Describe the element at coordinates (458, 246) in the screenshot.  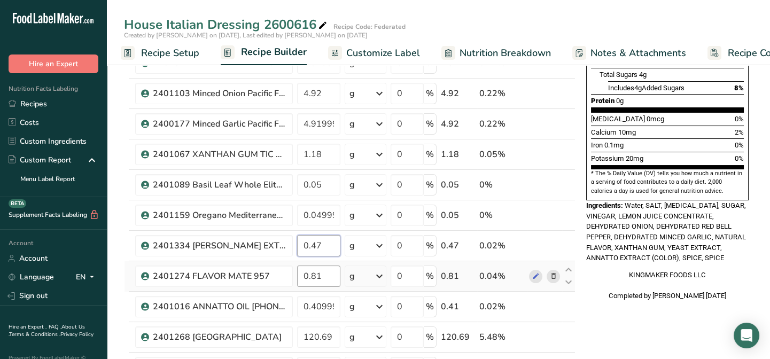
I see `div: 0.47` at that location.